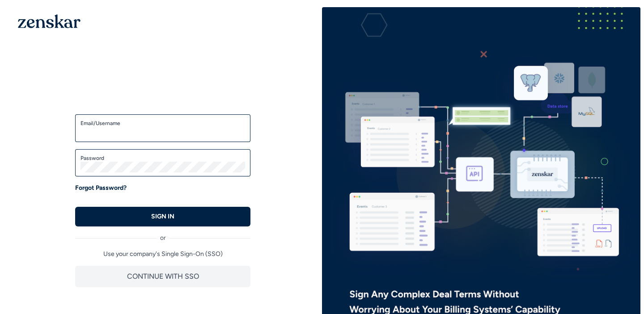 Image resolution: width=644 pixels, height=314 pixels. What do you see at coordinates (163, 235) in the screenshot?
I see `div: or` at bounding box center [163, 235].